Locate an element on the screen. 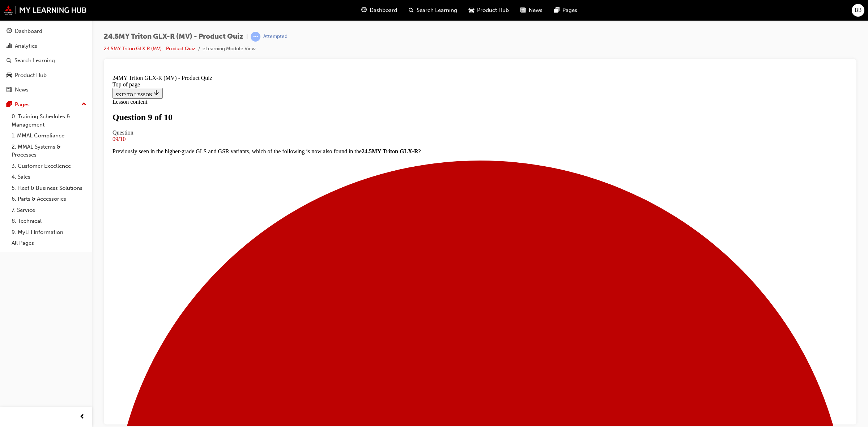 This screenshot has width=868, height=427. a: 1. MMAL Compliance is located at coordinates (49, 136).